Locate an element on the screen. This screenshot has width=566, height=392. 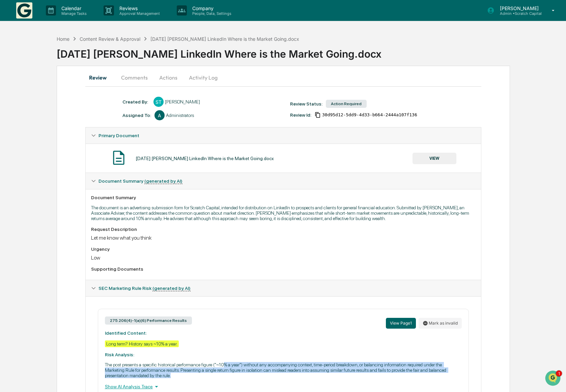
div: Supporting Documents is located at coordinates (283, 269).